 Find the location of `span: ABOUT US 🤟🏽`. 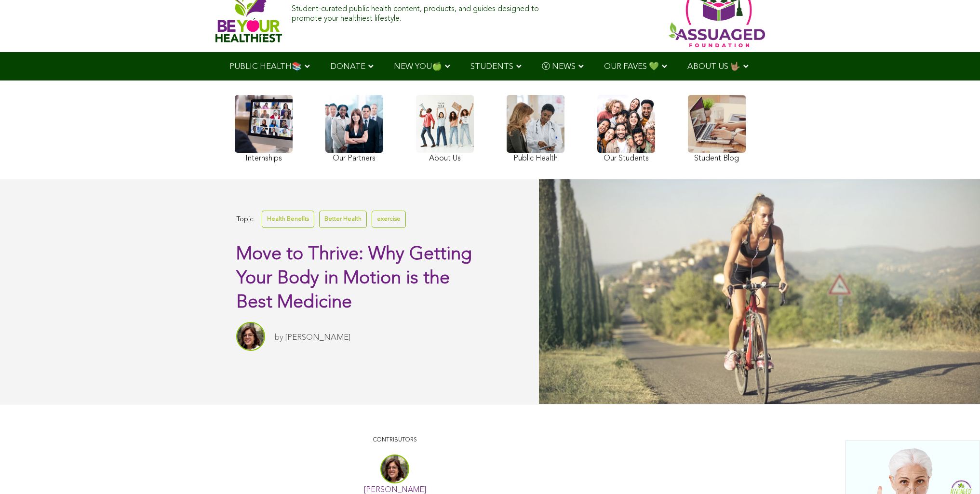

span: ABOUT US 🤟🏽 is located at coordinates (714, 67).